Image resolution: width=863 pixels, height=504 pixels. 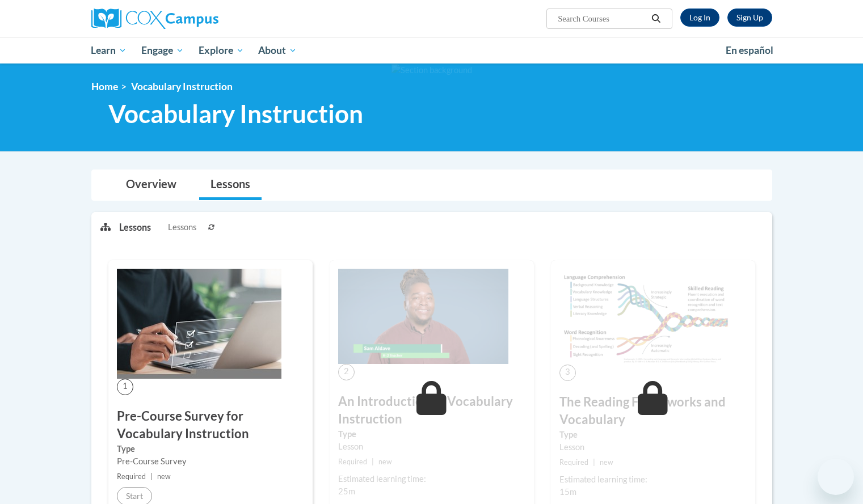 I want to click on a: Explore, so click(x=221, y=50).